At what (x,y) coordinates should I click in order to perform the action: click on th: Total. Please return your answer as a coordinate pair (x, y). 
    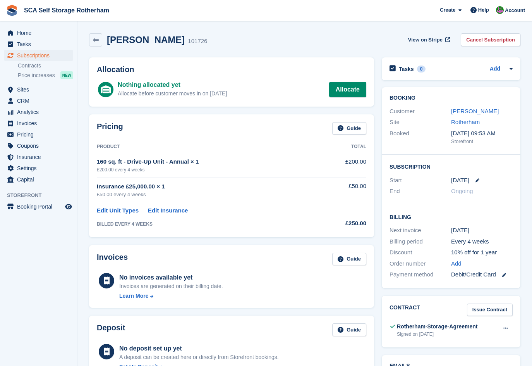
    Looking at the image, I should click on (343, 147).